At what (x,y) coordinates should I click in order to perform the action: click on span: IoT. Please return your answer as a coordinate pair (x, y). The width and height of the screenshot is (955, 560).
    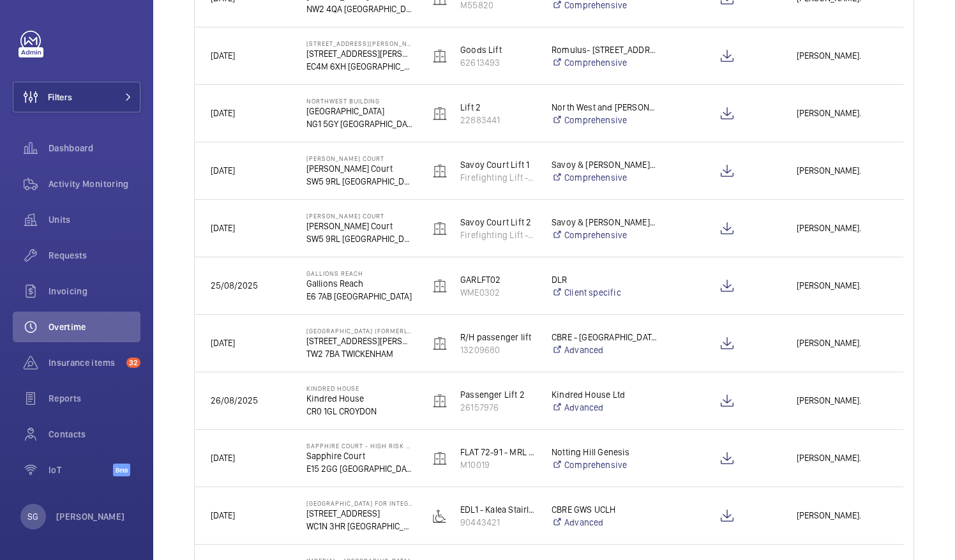
    Looking at the image, I should click on (80, 470).